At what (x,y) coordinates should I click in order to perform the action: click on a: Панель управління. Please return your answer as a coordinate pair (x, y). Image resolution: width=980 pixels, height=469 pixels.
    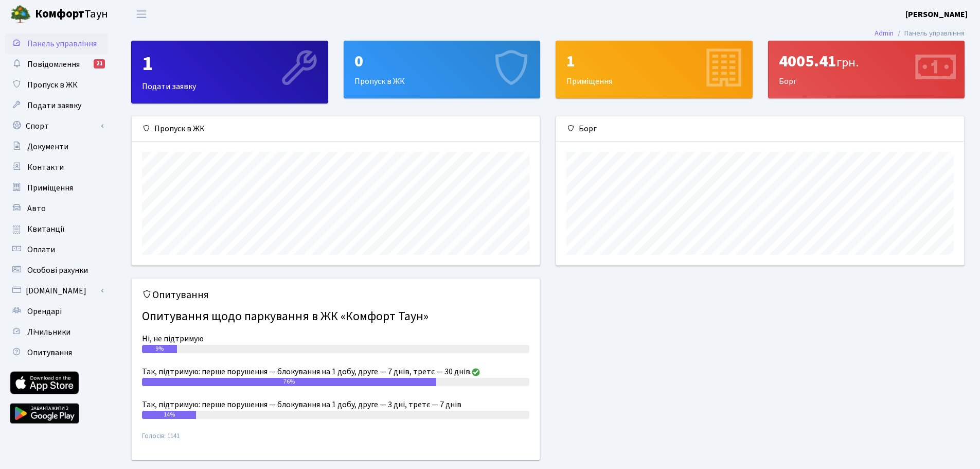
    Looking at the image, I should click on (57, 44).